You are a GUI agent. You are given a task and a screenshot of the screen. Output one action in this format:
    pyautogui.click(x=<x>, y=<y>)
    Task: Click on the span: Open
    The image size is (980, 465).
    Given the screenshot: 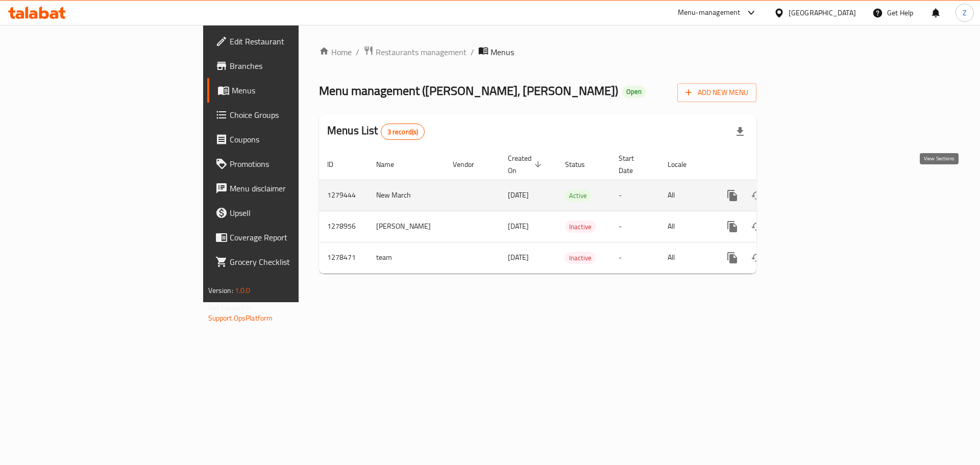 What is the action you would take?
    pyautogui.click(x=634, y=91)
    